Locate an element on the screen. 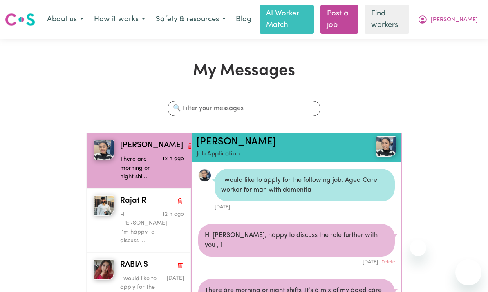  img: RABIA S is located at coordinates (104, 270).